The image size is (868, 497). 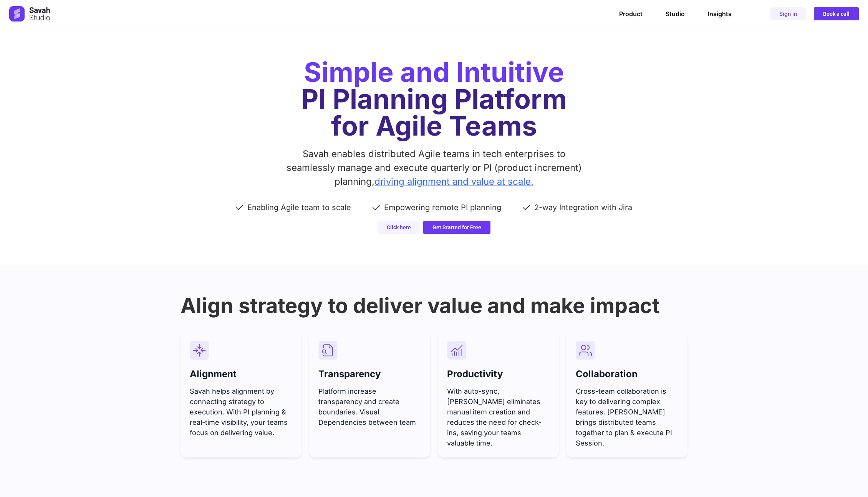 I want to click on a: Book a call, so click(x=837, y=14).